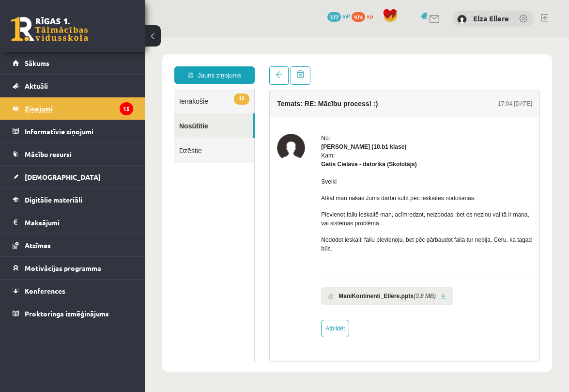 The height and width of the screenshot is (392, 569). Describe the element at coordinates (231, 259) in the screenshot. I see `b: ManiKontinenti_Ellere.pptx` at that location.